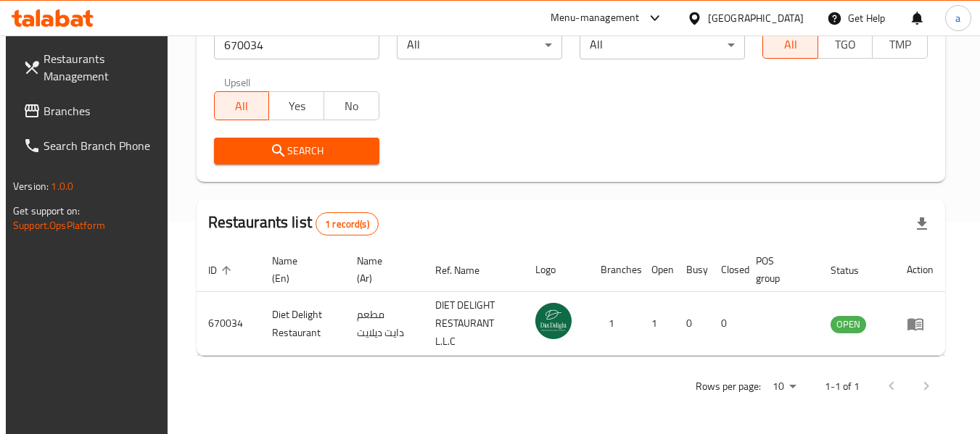 The height and width of the screenshot is (434, 980). What do you see at coordinates (474, 324) in the screenshot?
I see `td: DIET DELIGHT RESTAURANT L.L.C` at bounding box center [474, 324].